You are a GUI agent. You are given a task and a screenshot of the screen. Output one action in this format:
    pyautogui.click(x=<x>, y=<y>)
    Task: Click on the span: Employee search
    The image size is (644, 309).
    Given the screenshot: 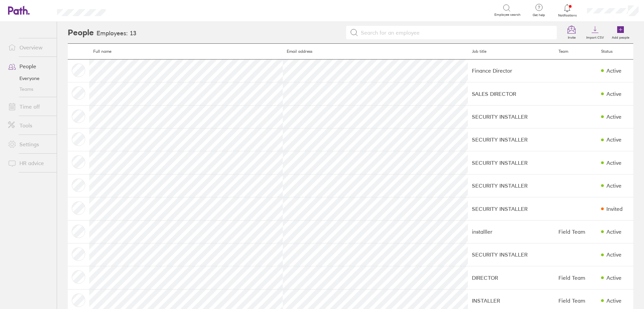 What is the action you would take?
    pyautogui.click(x=508, y=15)
    